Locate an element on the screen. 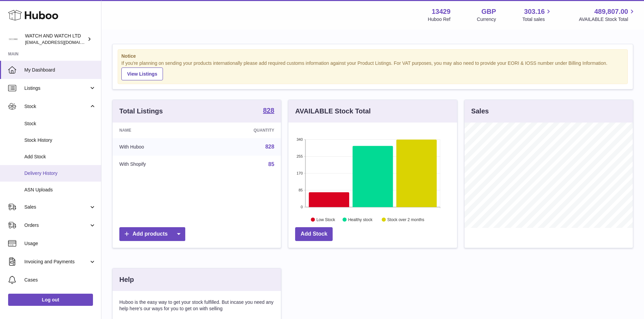  strong: 13429 is located at coordinates (441, 12).